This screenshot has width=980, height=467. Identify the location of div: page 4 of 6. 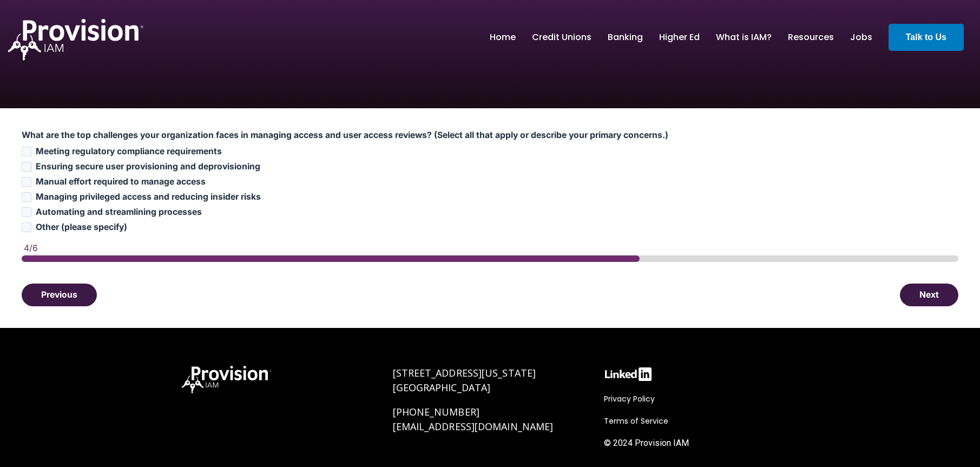
(490, 259).